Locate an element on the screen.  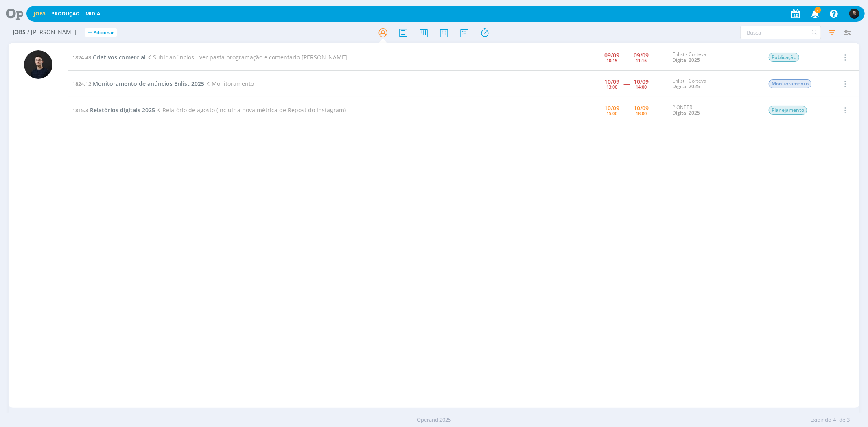
input: Busca is located at coordinates (781, 33).